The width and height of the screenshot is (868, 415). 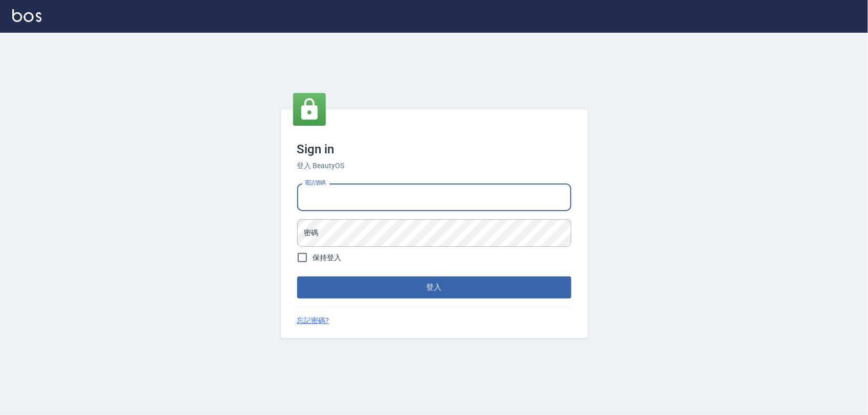 What do you see at coordinates (434, 150) in the screenshot?
I see `h3: Sign in` at bounding box center [434, 150].